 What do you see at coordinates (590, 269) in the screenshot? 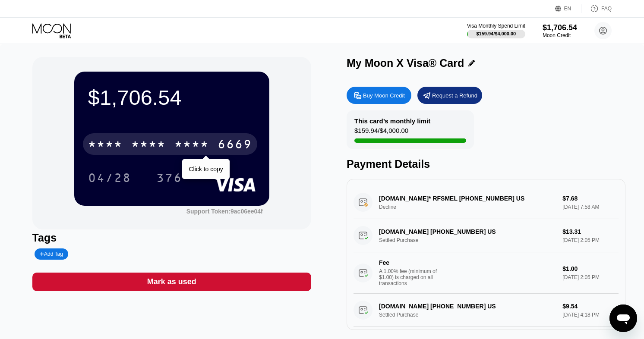
I see `div: $1.00` at bounding box center [590, 269].